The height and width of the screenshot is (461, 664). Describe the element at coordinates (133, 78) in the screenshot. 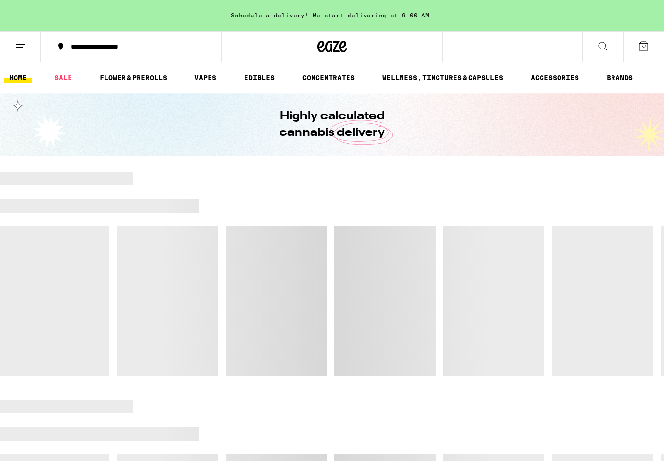

I see `a: FLOWER & PREROLLS` at that location.